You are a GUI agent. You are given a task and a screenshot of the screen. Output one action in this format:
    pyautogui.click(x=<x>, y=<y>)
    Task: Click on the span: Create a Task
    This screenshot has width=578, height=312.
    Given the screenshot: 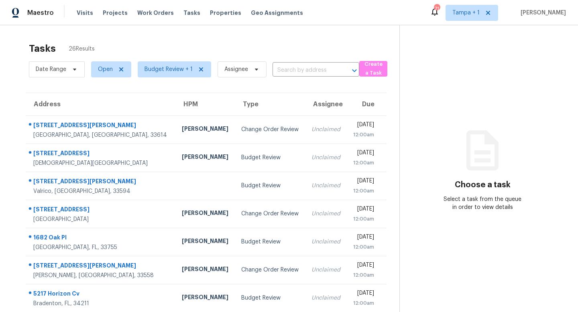 What is the action you would take?
    pyautogui.click(x=373, y=69)
    